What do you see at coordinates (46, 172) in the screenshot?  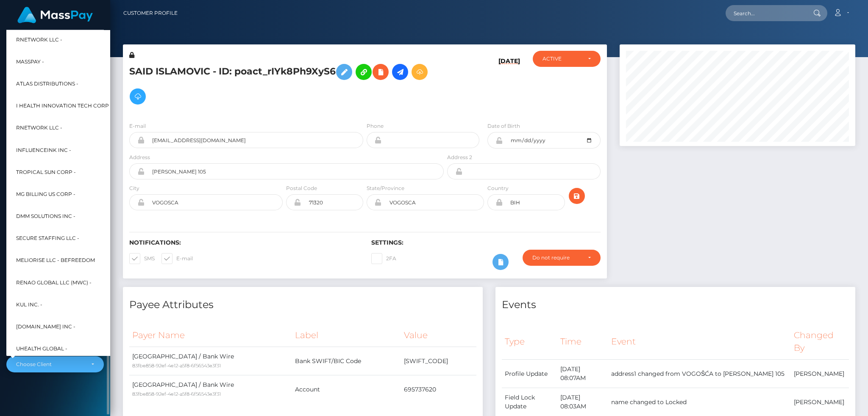 I see `span: Tropical Sun Corp -` at bounding box center [46, 172].